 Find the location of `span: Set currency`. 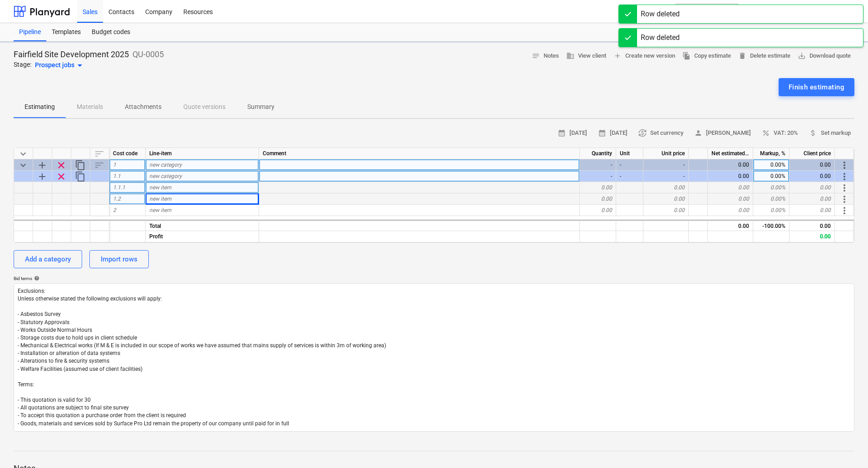

span: Set currency is located at coordinates (661, 133).